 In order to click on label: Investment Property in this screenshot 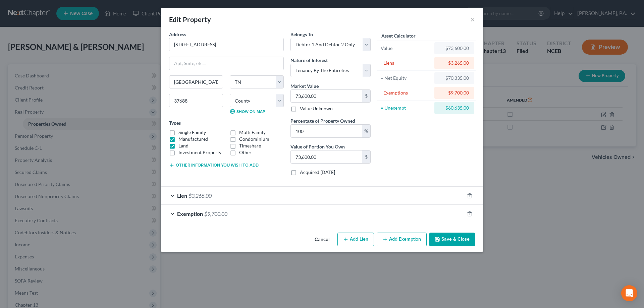, I will do `click(200, 153)`.